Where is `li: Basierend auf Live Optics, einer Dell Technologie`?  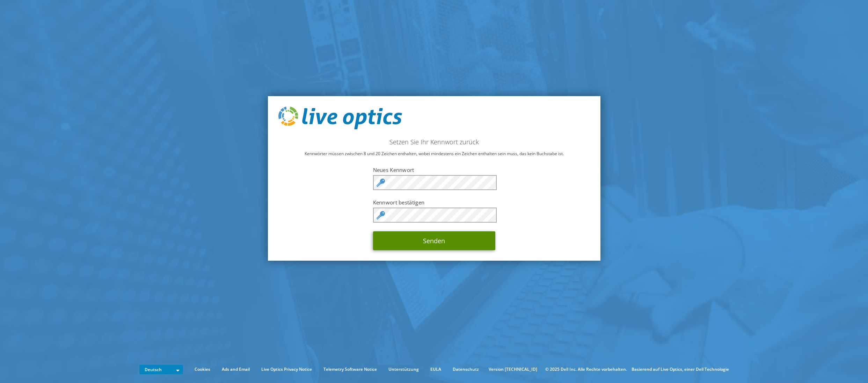 li: Basierend auf Live Optics, einer Dell Technologie is located at coordinates (680, 369).